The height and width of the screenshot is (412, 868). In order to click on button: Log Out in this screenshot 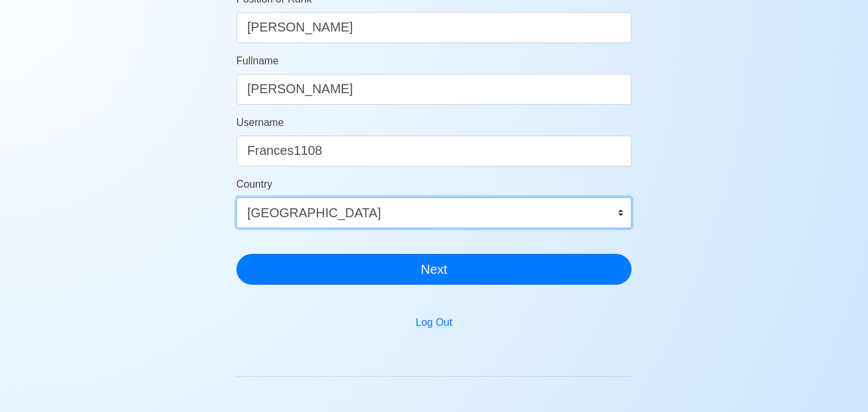, I will do `click(433, 323)`.